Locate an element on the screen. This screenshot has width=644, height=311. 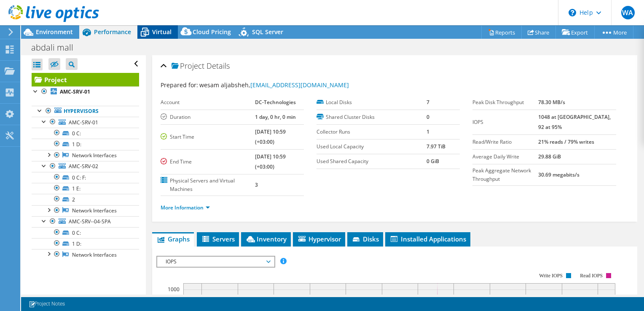
h1: abdali mall is located at coordinates (57, 48).